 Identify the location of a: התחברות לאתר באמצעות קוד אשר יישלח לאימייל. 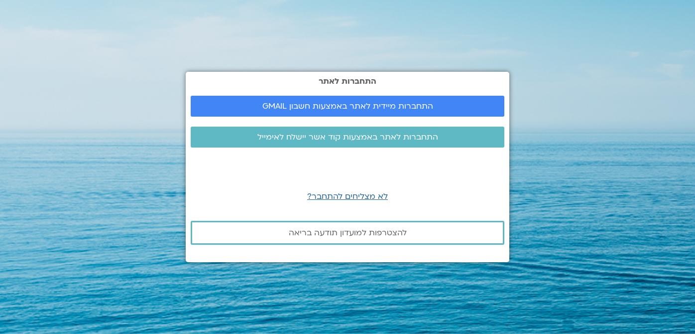
(348, 137).